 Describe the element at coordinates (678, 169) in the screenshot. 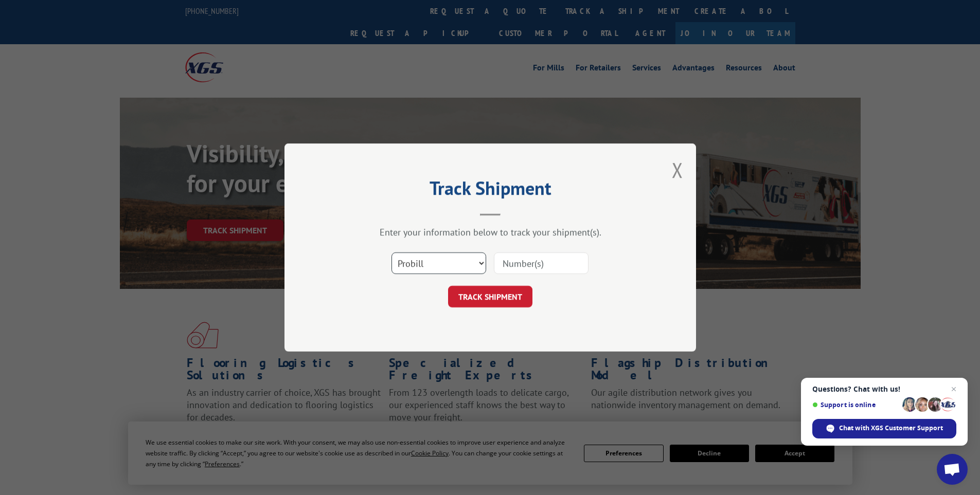

I see `button: Close modal` at that location.